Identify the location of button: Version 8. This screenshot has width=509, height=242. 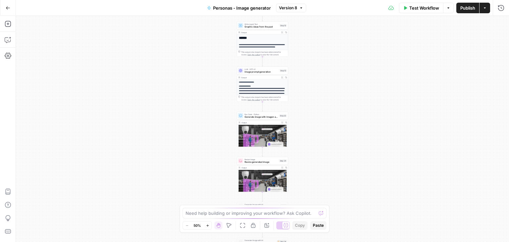
(291, 8).